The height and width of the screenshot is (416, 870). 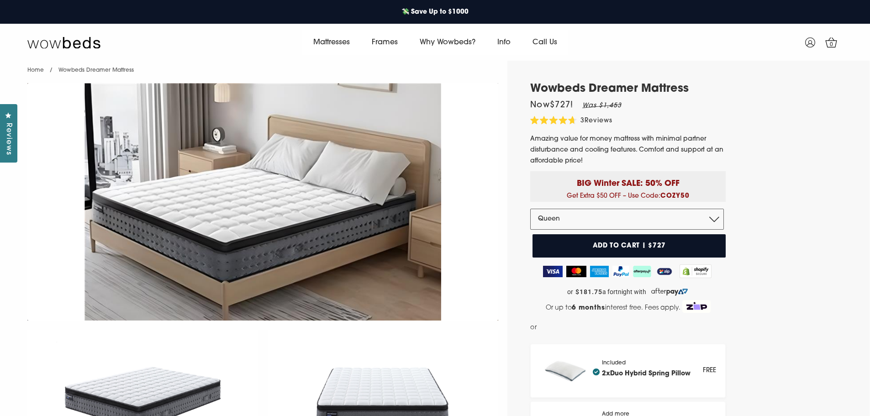 I want to click on span: Wowbeds Dreamer Mattress, so click(x=96, y=70).